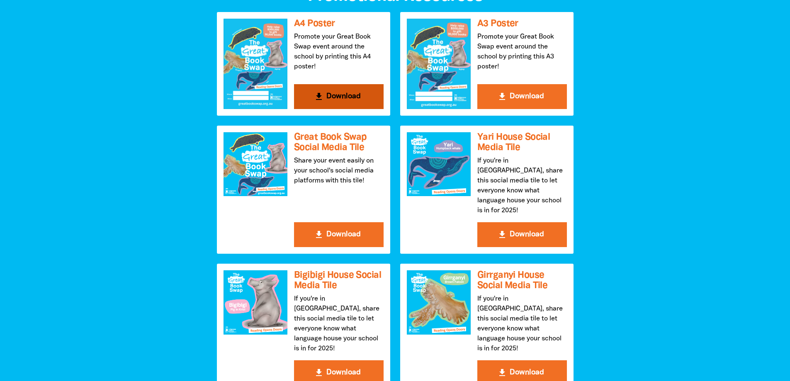  Describe the element at coordinates (339, 280) in the screenshot. I see `h3: Bigibigi House Social Media Tile` at that location.